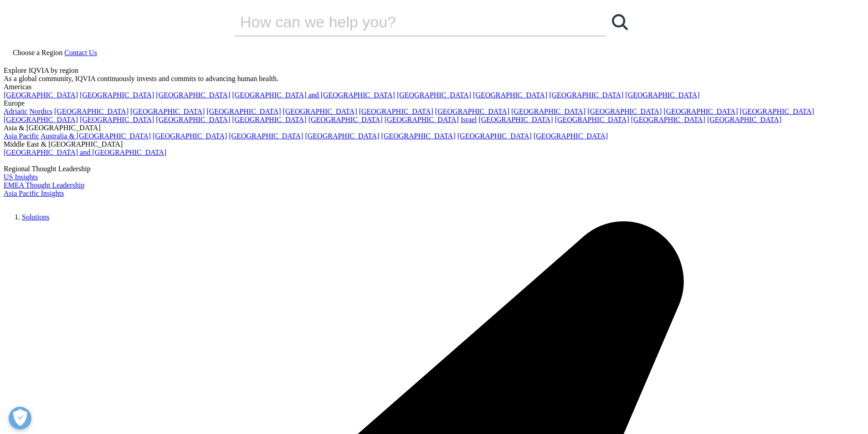  Describe the element at coordinates (44, 185) in the screenshot. I see `span: EMEA Thought Leadership` at that location.